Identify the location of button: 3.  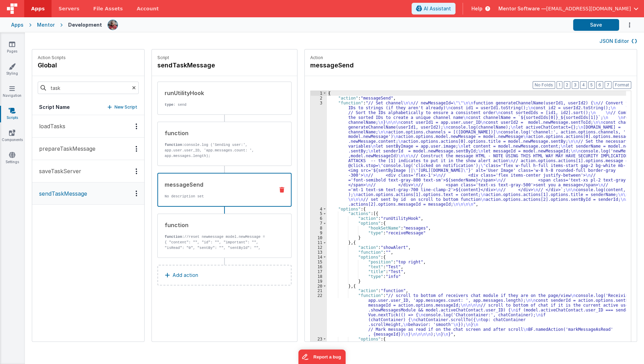
(575, 85).